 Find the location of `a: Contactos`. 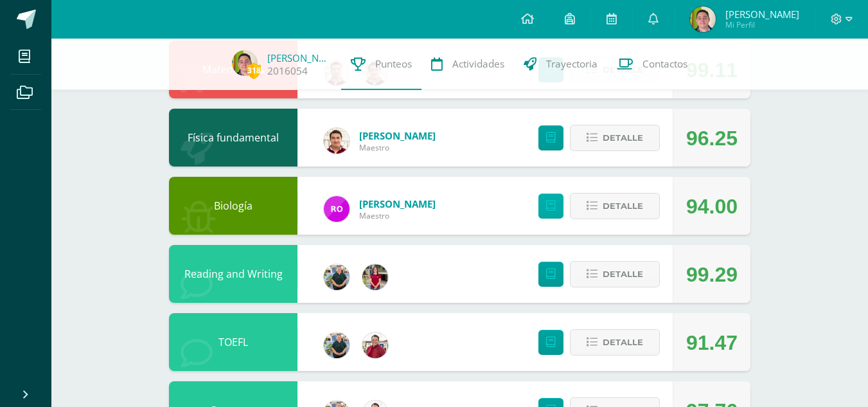

a: Contactos is located at coordinates (652, 64).